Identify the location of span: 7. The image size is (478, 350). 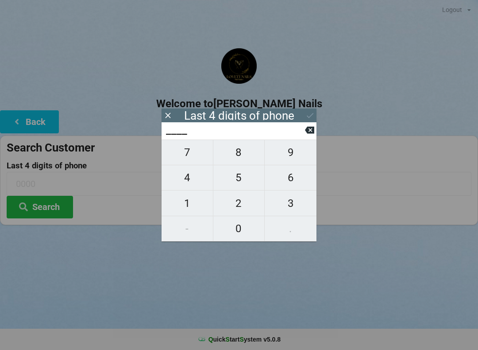
(187, 152).